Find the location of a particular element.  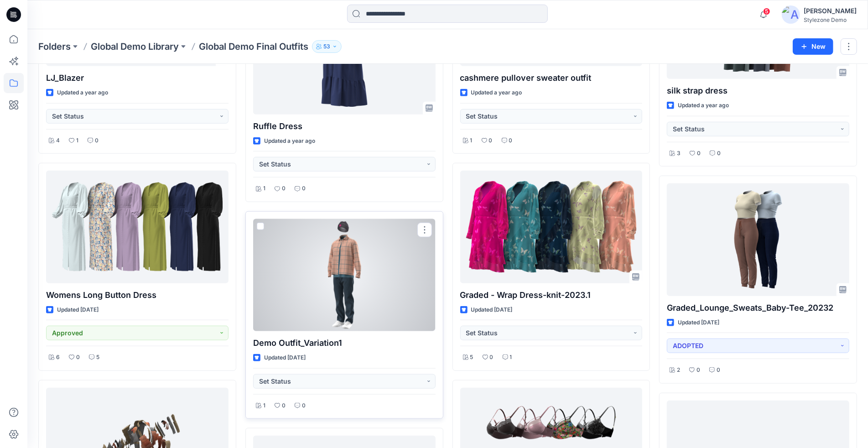

p: Demo Outfit_Variation1 is located at coordinates (344, 343).